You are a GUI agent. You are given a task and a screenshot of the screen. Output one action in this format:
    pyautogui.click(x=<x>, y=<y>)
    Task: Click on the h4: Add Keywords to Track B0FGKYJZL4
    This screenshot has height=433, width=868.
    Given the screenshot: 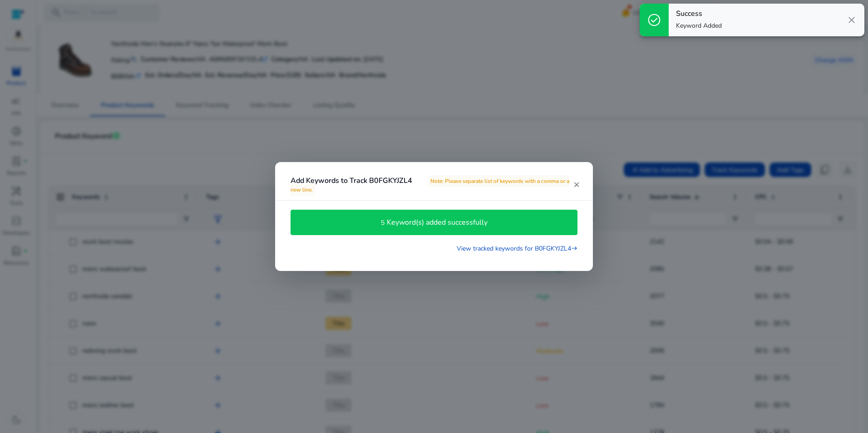 What is the action you would take?
    pyautogui.click(x=431, y=185)
    